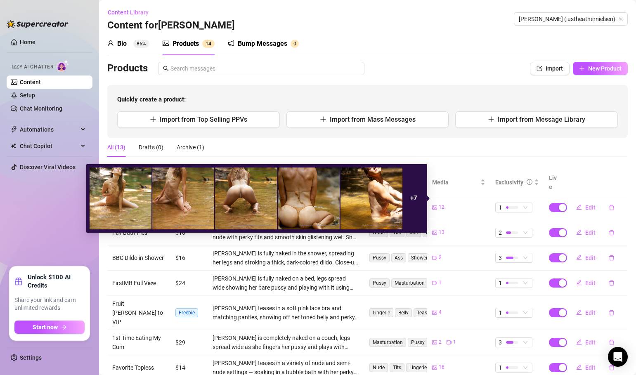 The image size is (636, 375). Describe the element at coordinates (413, 198) in the screenshot. I see `strong: + 7` at that location.